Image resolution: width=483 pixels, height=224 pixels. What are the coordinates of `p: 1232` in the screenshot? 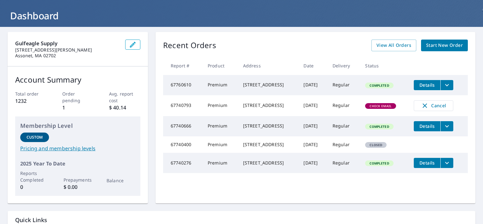 It's located at (31, 101).